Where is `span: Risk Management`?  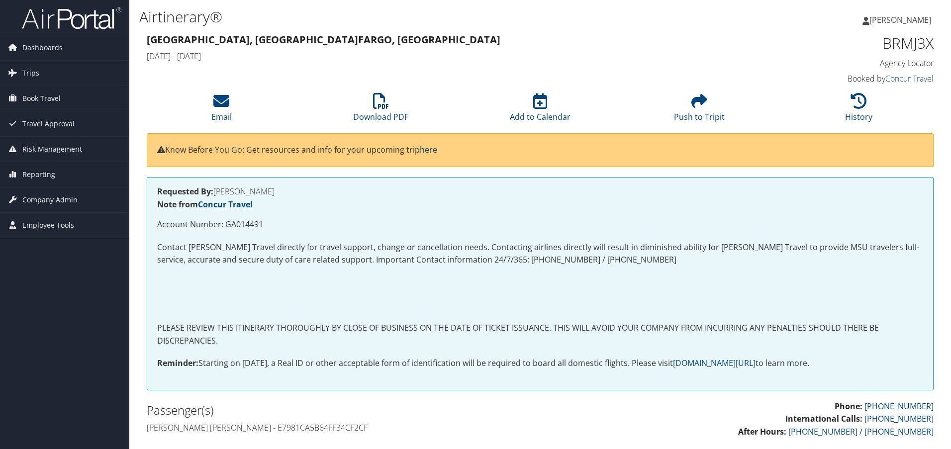 span: Risk Management is located at coordinates (52, 149).